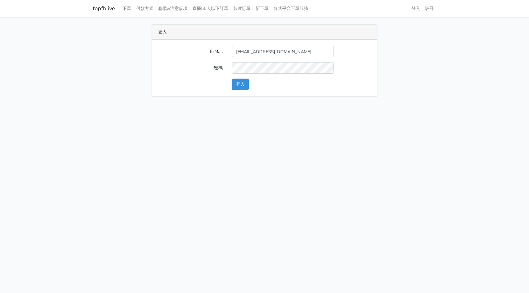 Image resolution: width=529 pixels, height=293 pixels. What do you see at coordinates (173, 8) in the screenshot?
I see `a: 聯繫&注意事項` at bounding box center [173, 8].